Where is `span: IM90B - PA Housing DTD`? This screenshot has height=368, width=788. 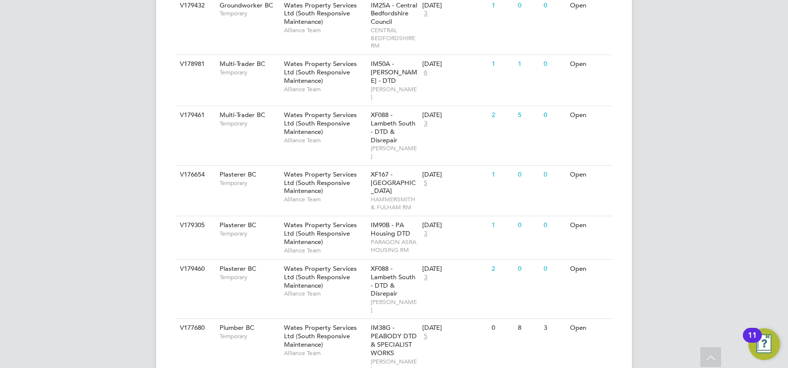 span: IM90B - PA Housing DTD is located at coordinates (391, 229).